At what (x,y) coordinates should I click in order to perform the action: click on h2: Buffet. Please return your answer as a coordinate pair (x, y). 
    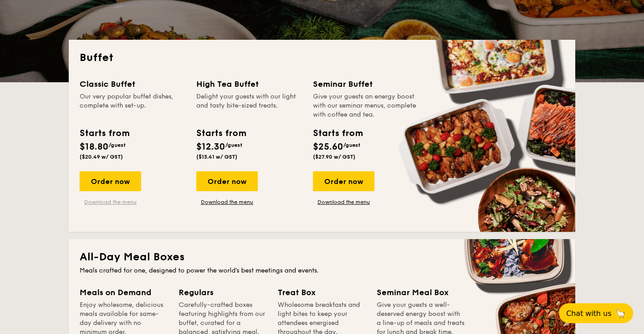
    Looking at the image, I should click on (322, 58).